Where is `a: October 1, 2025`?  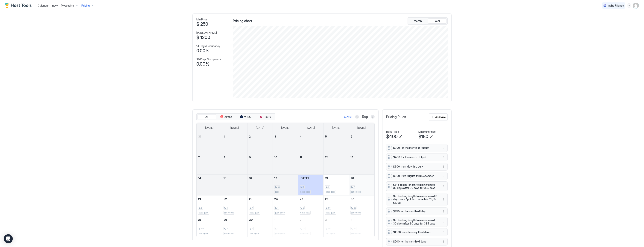 a: October 1, 2025 is located at coordinates (285, 219).